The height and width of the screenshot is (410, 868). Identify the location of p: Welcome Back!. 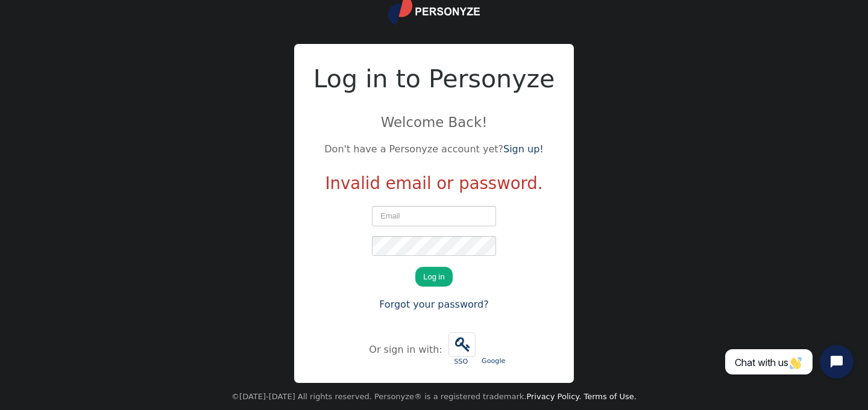
(434, 122).